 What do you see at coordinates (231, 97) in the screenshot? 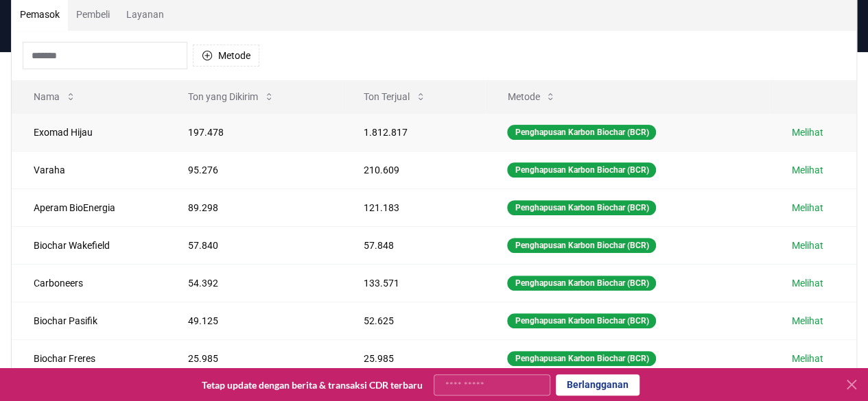
I see `button: Ton yang Dikirim` at bounding box center [231, 97].